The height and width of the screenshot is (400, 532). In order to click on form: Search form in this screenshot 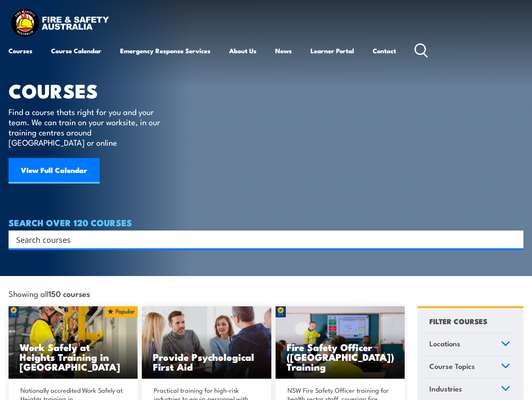, I will do `click(262, 239)`.